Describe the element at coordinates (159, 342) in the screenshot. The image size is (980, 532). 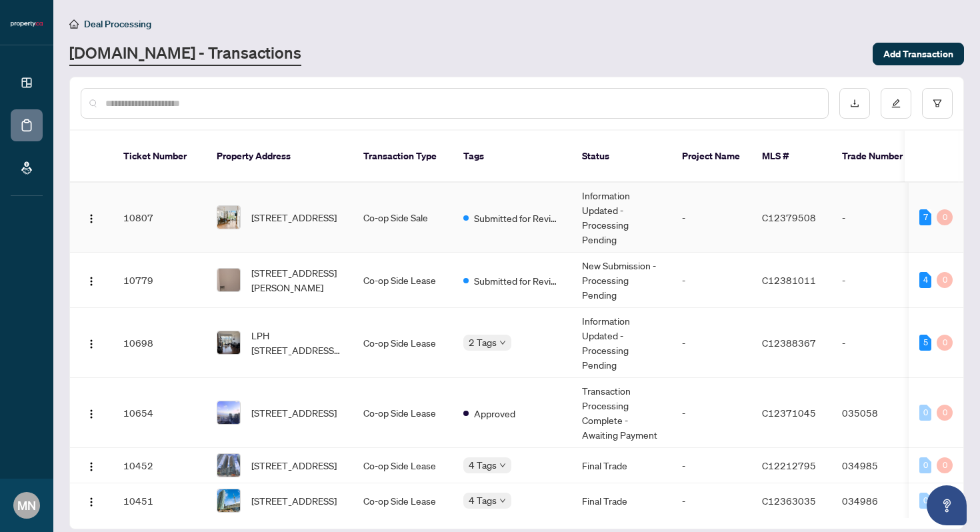
I see `td: 10698` at that location.